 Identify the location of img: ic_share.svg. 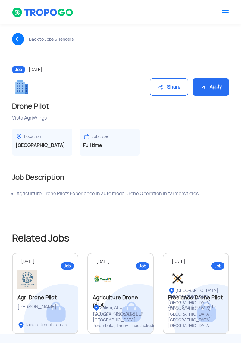
(161, 87).